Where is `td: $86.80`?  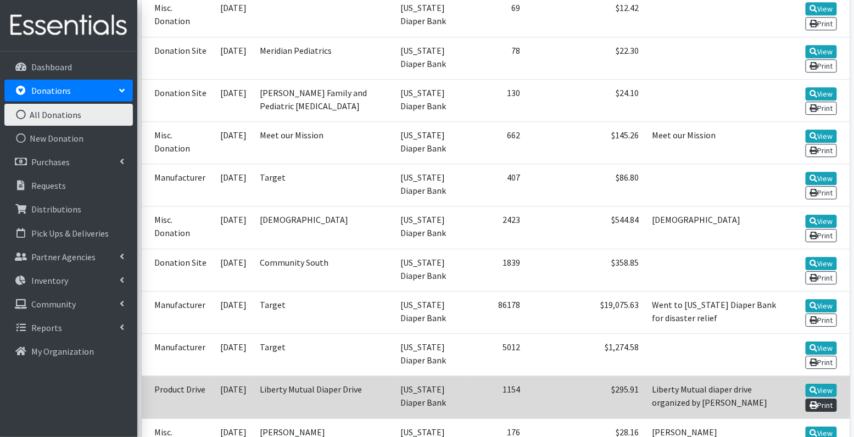 td: $86.80 is located at coordinates (611, 185).